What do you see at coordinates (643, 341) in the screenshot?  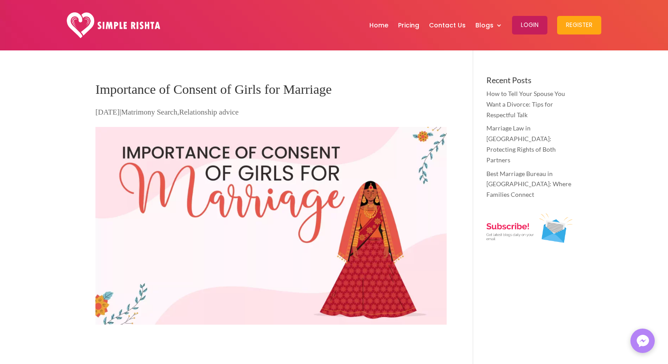 I see `img: Messenger` at bounding box center [643, 341].